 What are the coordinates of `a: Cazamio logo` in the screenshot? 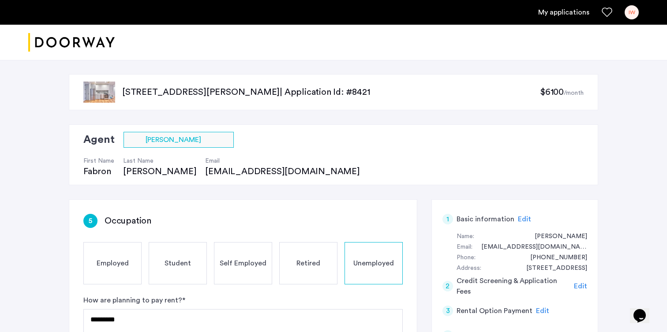 It's located at (71, 42).